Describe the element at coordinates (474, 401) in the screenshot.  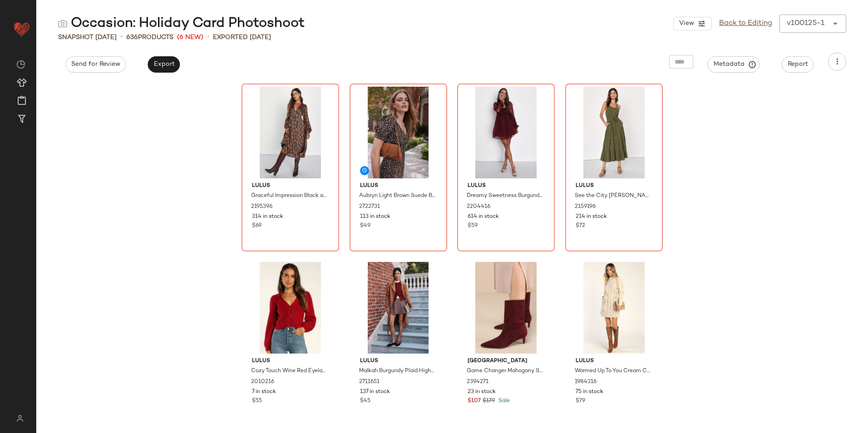
I see `span: $107` at that location.